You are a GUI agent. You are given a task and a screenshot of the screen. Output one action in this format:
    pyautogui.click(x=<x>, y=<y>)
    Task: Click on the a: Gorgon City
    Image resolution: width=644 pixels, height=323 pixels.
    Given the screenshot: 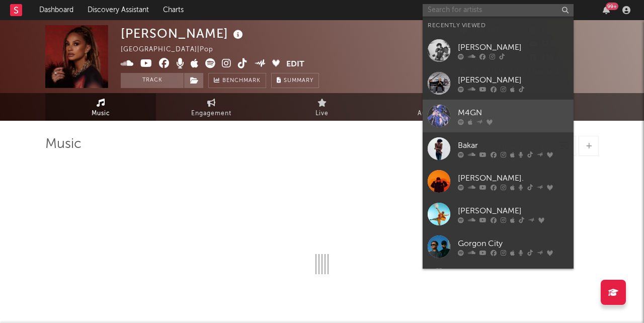 What is the action you would take?
    pyautogui.click(x=498, y=246)
    